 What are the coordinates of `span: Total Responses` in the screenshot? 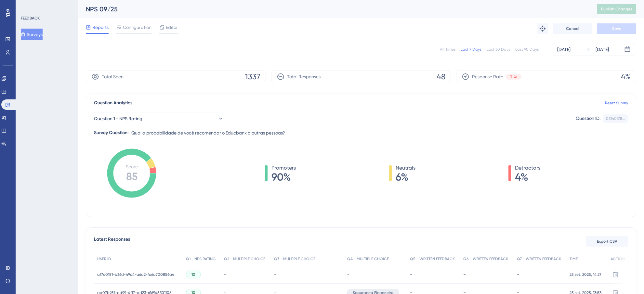 It's located at (304, 77).